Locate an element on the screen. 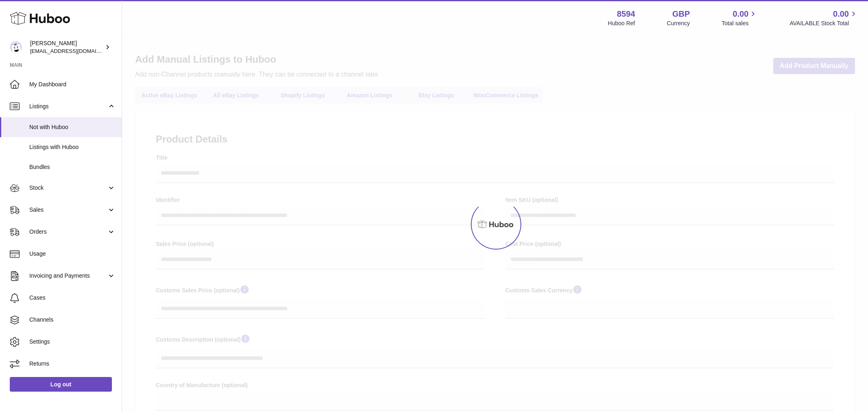  span: Settings is located at coordinates (72, 342).